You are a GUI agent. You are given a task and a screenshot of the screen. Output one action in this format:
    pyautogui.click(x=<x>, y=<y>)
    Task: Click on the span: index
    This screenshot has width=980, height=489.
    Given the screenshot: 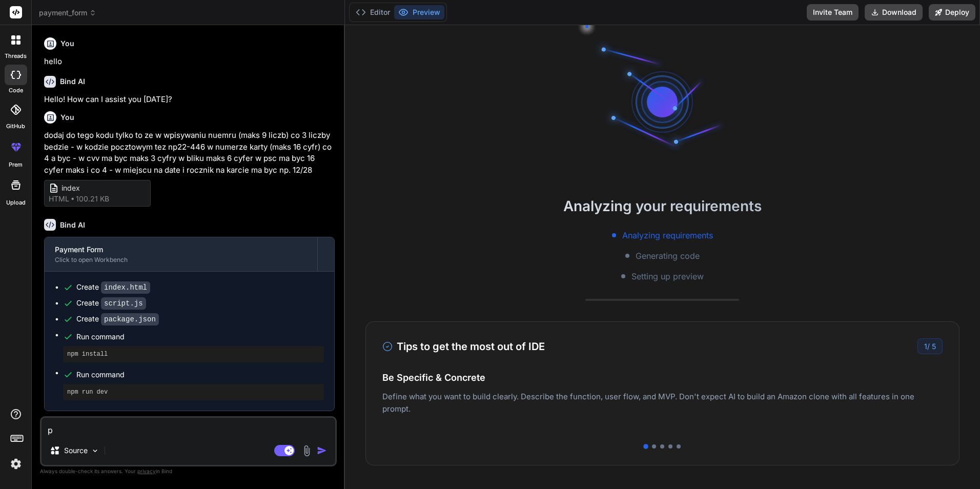 What is the action you would take?
    pyautogui.click(x=102, y=188)
    